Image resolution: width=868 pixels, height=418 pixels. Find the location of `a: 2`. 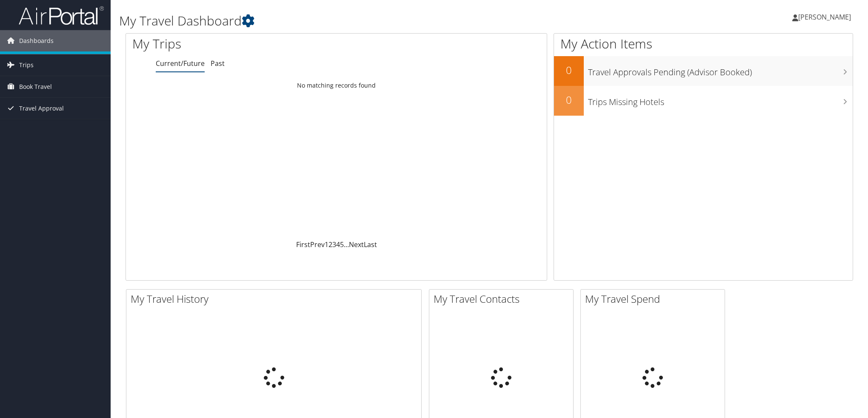

a: 2 is located at coordinates (330, 245).